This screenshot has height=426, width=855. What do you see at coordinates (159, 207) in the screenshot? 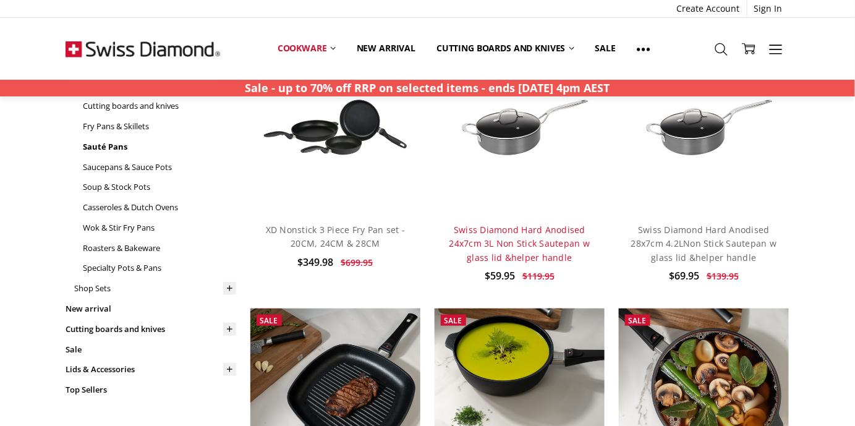
I see `a: Casseroles & Dutch Ovens` at bounding box center [159, 207].